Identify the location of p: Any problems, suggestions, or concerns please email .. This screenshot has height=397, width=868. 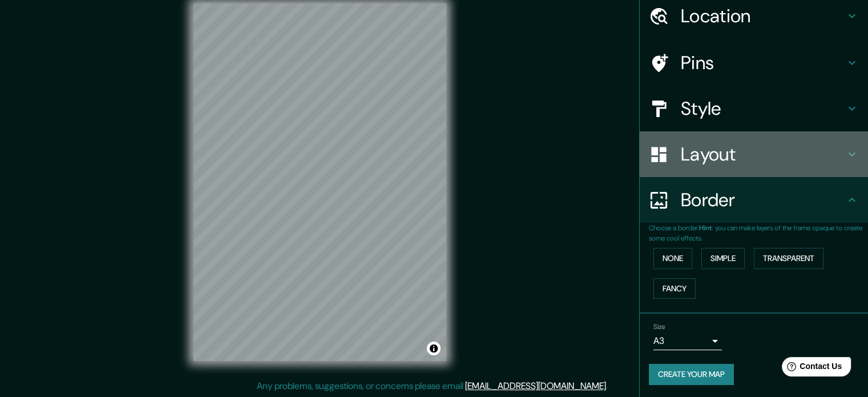
(432, 386).